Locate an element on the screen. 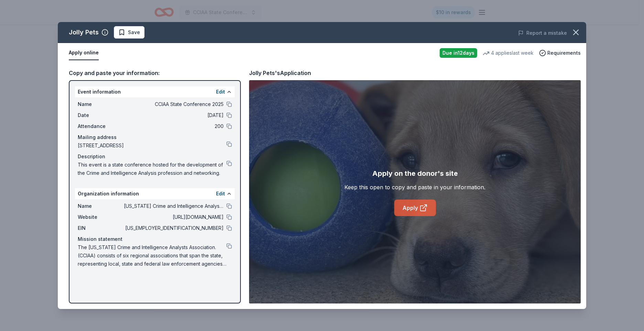 The width and height of the screenshot is (644, 331). div: Copy and paste your information: is located at coordinates (155, 73).